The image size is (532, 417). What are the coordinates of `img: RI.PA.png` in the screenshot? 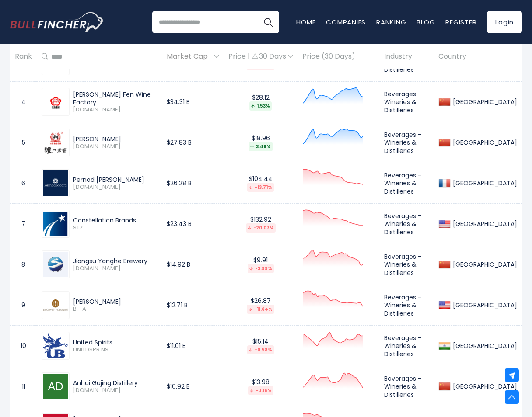 It's located at (55, 183).